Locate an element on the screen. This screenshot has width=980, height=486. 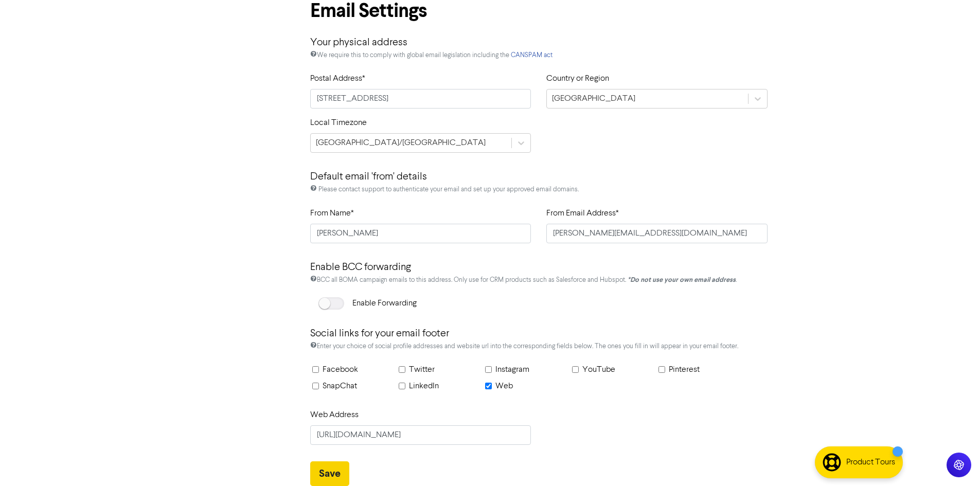
button: Save is located at coordinates (330, 473).